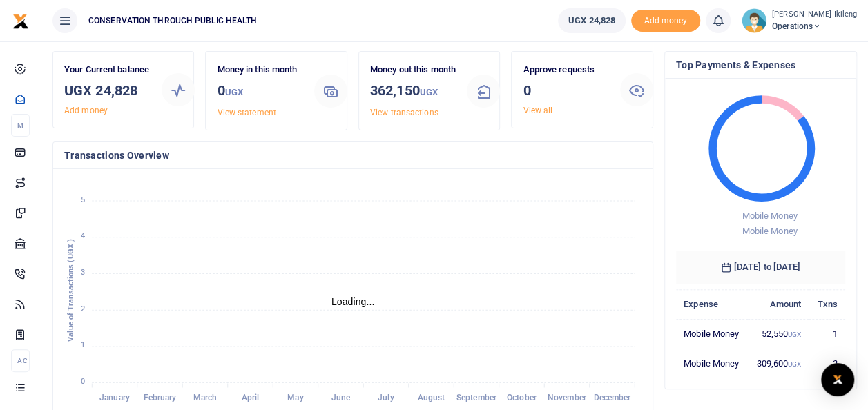  Describe the element at coordinates (413, 69) in the screenshot. I see `p: Money out this month` at that location.